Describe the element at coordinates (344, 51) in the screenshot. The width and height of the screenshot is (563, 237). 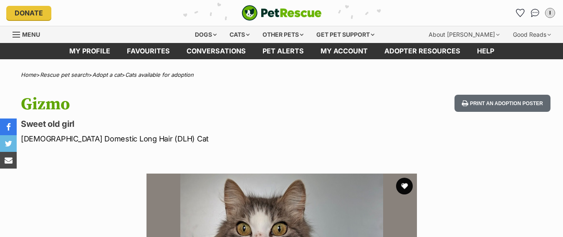
I see `a: My account` at that location.